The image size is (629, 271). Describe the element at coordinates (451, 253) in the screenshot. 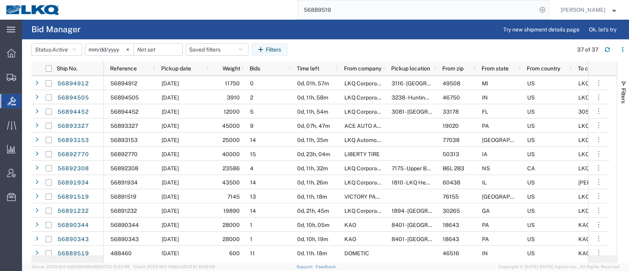

I see `span: 46516` at that location.